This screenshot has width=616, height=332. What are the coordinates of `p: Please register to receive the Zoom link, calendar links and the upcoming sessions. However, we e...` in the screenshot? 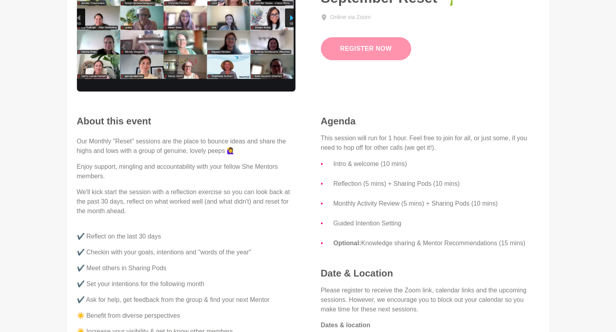 It's located at (430, 300).